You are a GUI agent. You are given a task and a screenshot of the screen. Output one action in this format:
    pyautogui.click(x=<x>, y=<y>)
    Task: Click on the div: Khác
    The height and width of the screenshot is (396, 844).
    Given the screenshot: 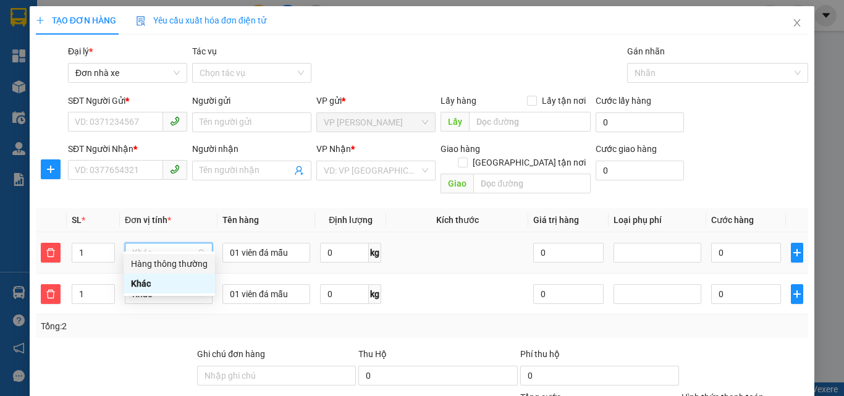 What is the action you would take?
    pyautogui.click(x=169, y=284)
    